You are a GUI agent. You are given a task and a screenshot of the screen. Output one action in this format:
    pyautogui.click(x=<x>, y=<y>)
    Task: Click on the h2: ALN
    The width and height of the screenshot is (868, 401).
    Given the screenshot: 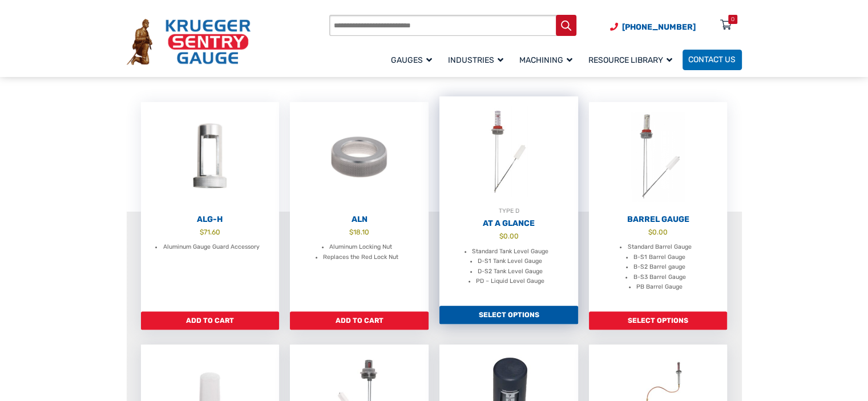 What is the action you would take?
    pyautogui.click(x=359, y=219)
    